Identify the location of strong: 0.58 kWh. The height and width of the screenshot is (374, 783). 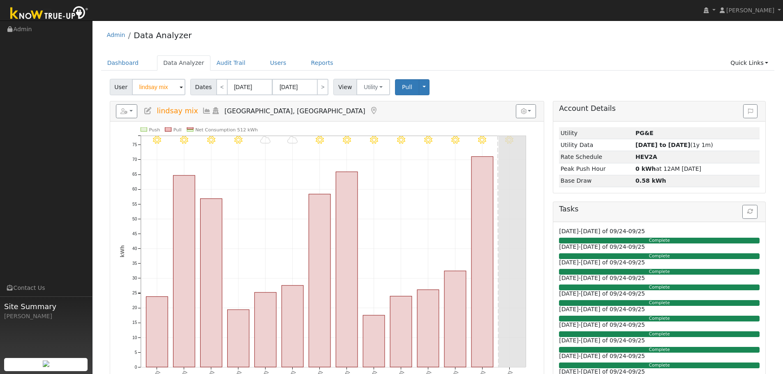
(650, 181).